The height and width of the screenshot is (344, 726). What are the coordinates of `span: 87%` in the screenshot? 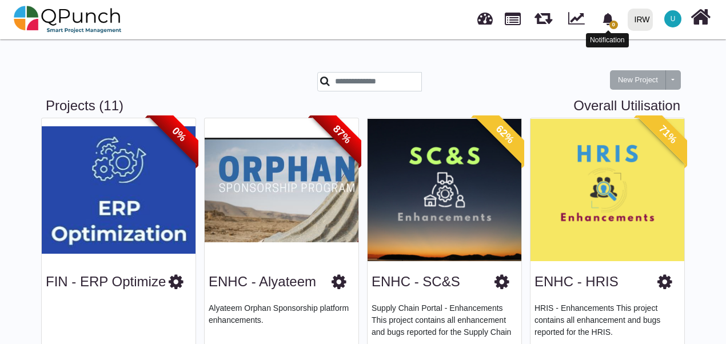 It's located at (342, 134).